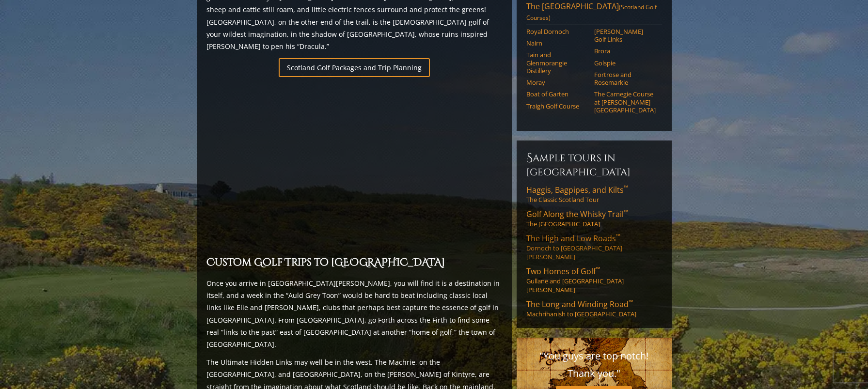 The width and height of the screenshot is (868, 389). What do you see at coordinates (557, 62) in the screenshot?
I see `a: Tain and Glenmorangie Distillery` at bounding box center [557, 62].